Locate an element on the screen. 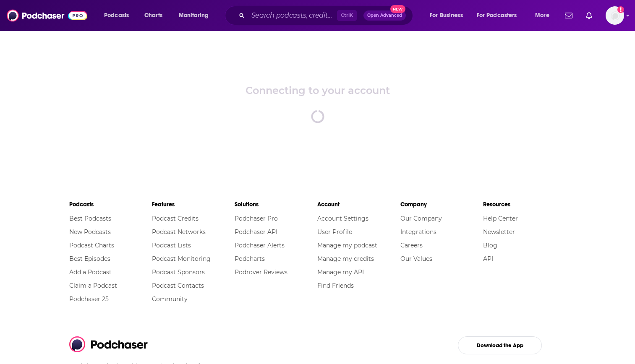  a: Best Podcasts is located at coordinates (90, 218).